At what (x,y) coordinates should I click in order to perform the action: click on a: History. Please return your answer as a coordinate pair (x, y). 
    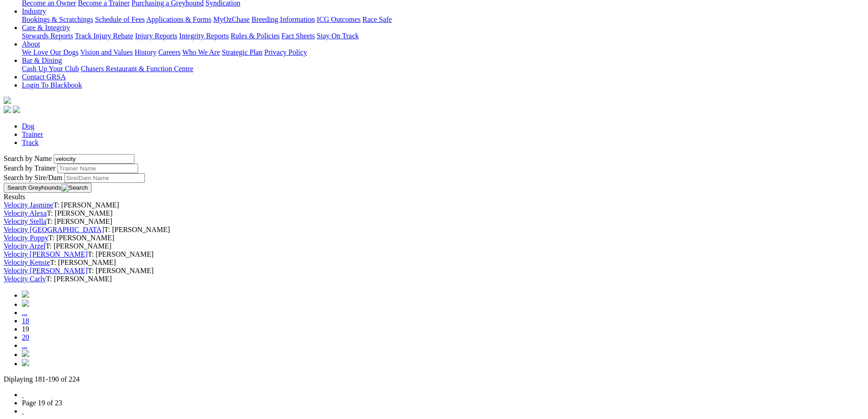
    Looking at the image, I should click on (145, 52).